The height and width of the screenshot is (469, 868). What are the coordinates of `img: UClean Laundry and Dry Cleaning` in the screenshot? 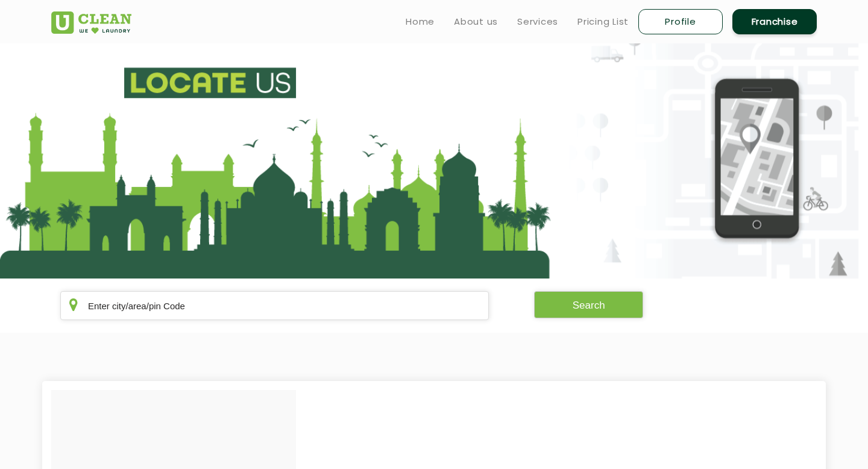 It's located at (91, 22).